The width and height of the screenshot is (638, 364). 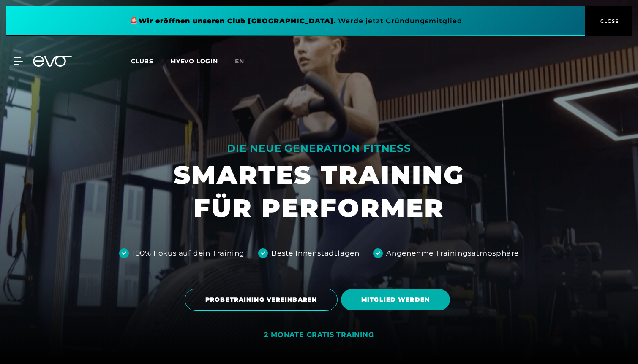 I want to click on a: PROBETRAINING VEREINBAREN, so click(x=262, y=300).